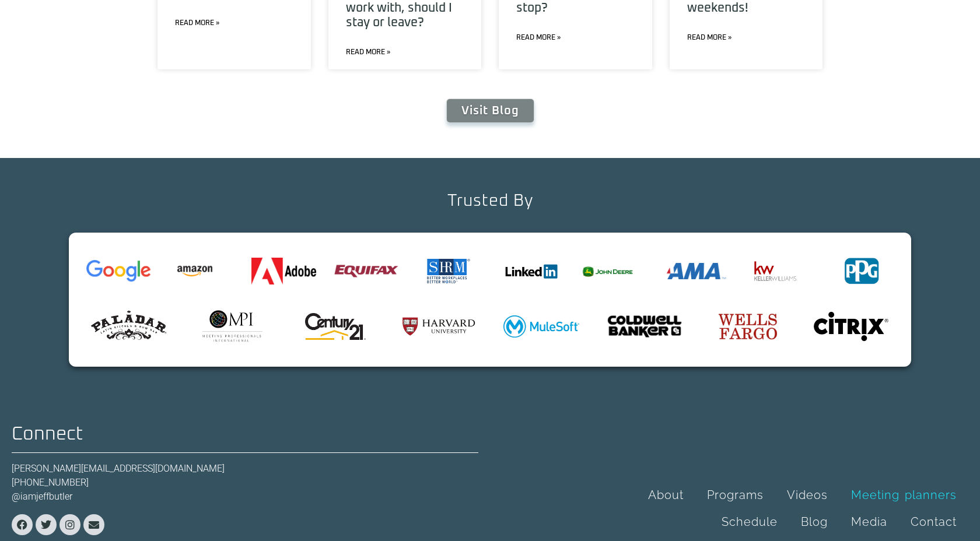 This screenshot has width=980, height=541. I want to click on span: Visit Blog, so click(490, 111).